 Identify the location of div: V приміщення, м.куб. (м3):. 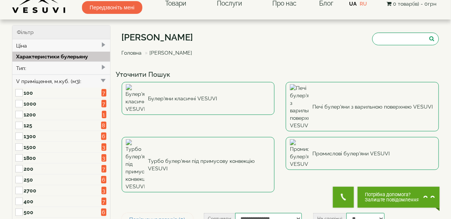
(61, 81).